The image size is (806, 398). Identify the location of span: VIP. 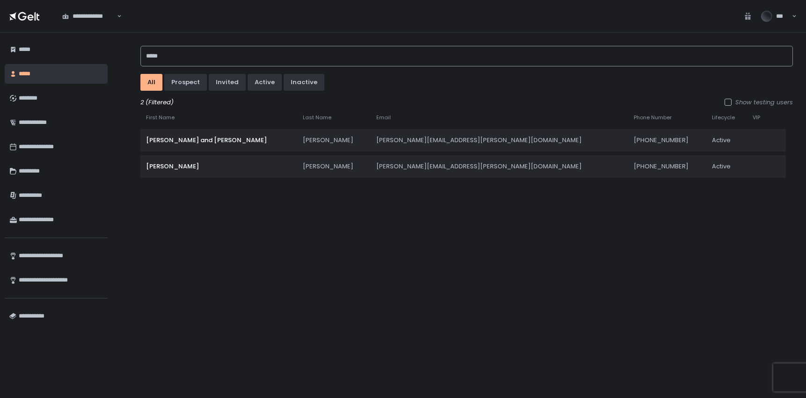
(757, 118).